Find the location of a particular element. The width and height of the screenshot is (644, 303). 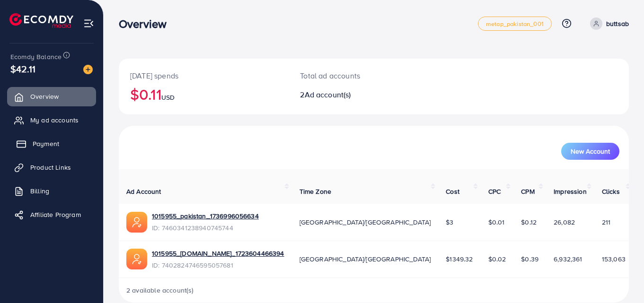

span: Ad account(s) is located at coordinates (328, 95).